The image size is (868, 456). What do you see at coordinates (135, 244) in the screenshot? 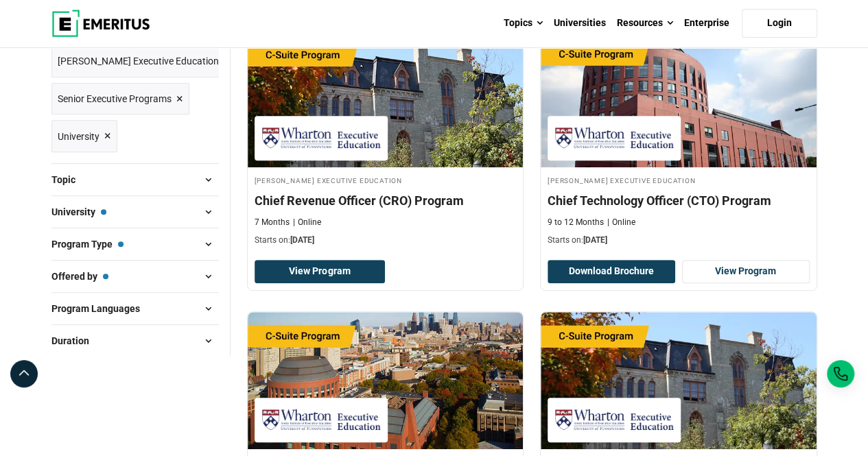
I see `button: Program Type` at bounding box center [135, 244].